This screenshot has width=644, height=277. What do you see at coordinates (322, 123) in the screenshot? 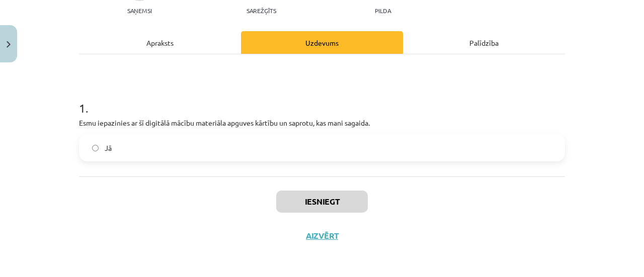
I see `p: Esmu iepazinies ar šī digitālā mācību materiāla apguves kārtību un saprotu, kas mani sagaida.` at bounding box center [322, 123].